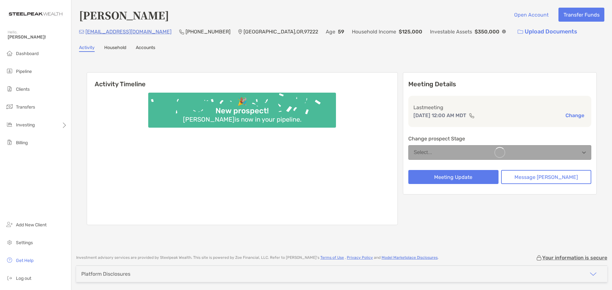 The width and height of the screenshot is (612, 290). What do you see at coordinates (574, 258) in the screenshot?
I see `p: Your information is secure` at bounding box center [574, 258].